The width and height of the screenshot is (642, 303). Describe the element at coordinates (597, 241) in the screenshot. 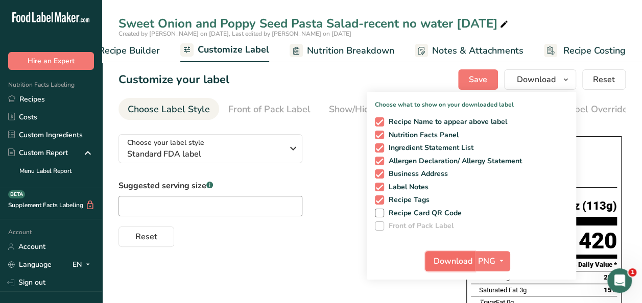

I see `div: 420` at that location.